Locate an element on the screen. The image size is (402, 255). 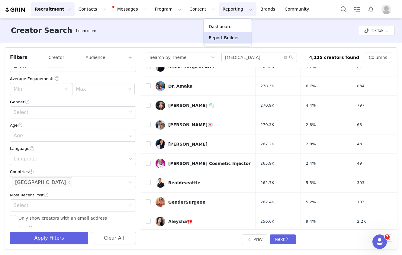
div: Dr. Amaka is located at coordinates (180, 86).